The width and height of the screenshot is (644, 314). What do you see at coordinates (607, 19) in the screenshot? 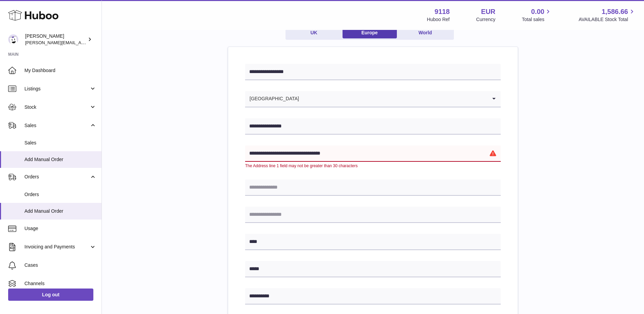
I see `span: AVAILABLE Stock Total` at bounding box center [607, 19].